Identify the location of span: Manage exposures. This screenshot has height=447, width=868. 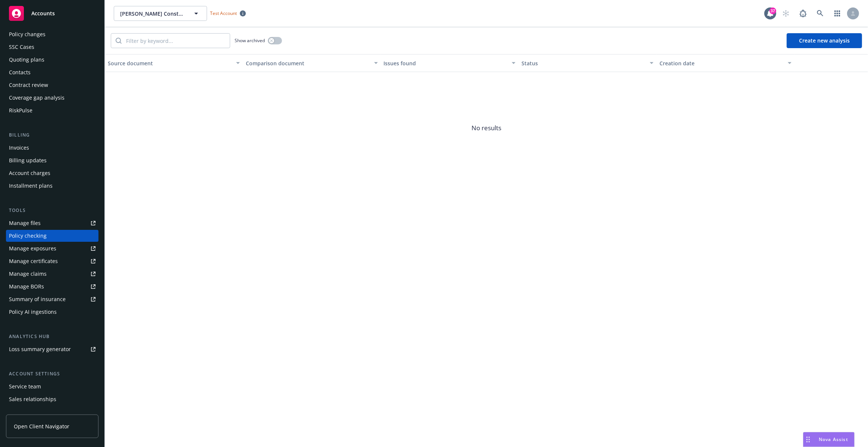
(52, 249).